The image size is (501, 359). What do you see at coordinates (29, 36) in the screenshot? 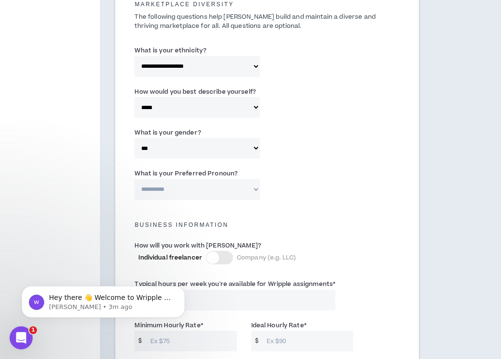
I see `img: Profile image for Morgan` at bounding box center [29, 36].